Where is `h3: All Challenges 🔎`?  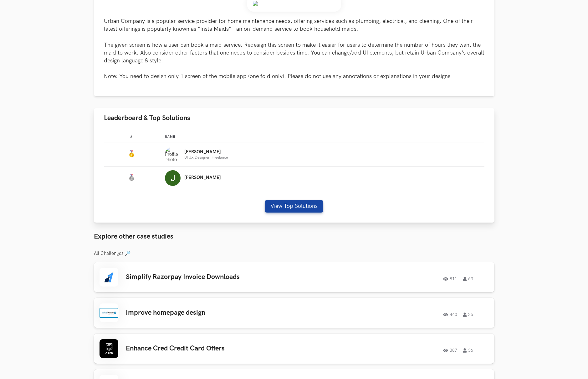 h3: All Challenges 🔎 is located at coordinates (294, 253).